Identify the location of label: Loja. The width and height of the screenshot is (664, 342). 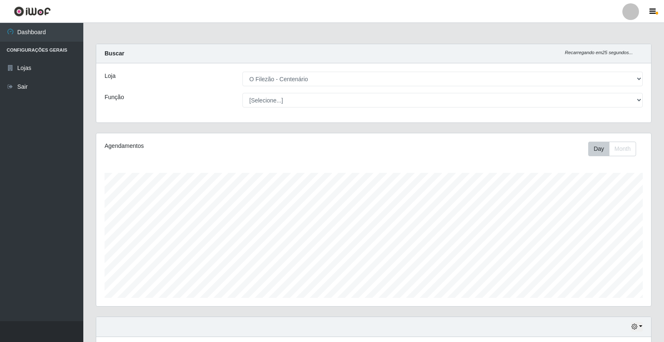
(110, 76).